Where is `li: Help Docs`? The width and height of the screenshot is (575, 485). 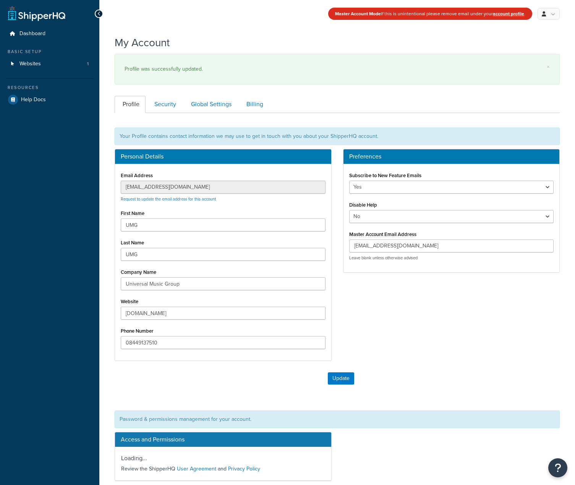
li: Help Docs is located at coordinates (50, 100).